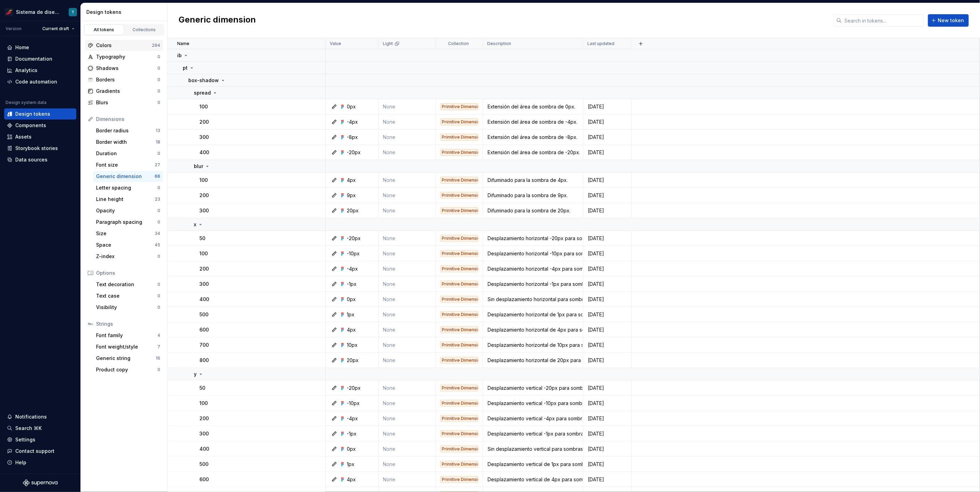  What do you see at coordinates (533, 210) in the screenshot?
I see `div: Difuminado para la sombra de 20px.` at bounding box center [533, 210].